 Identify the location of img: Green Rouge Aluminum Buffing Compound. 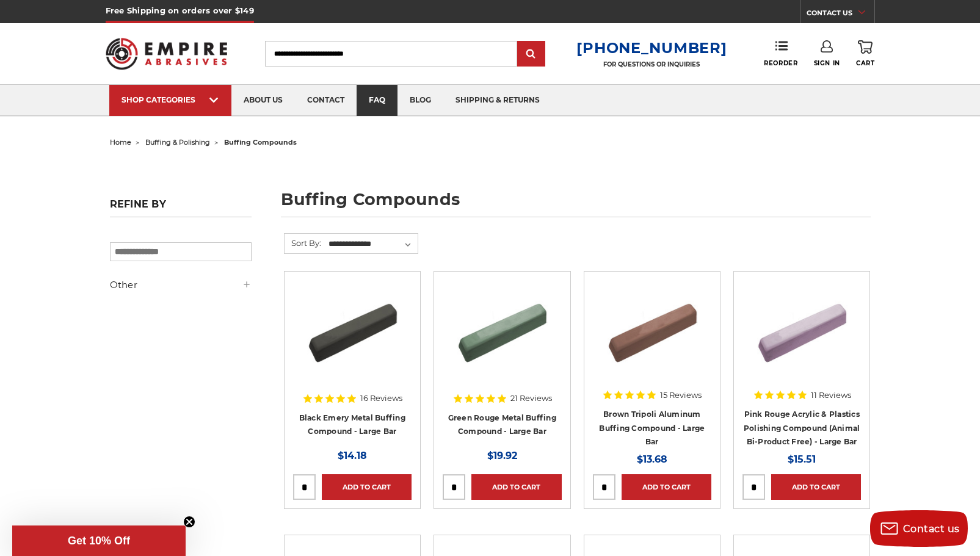
(502, 329).